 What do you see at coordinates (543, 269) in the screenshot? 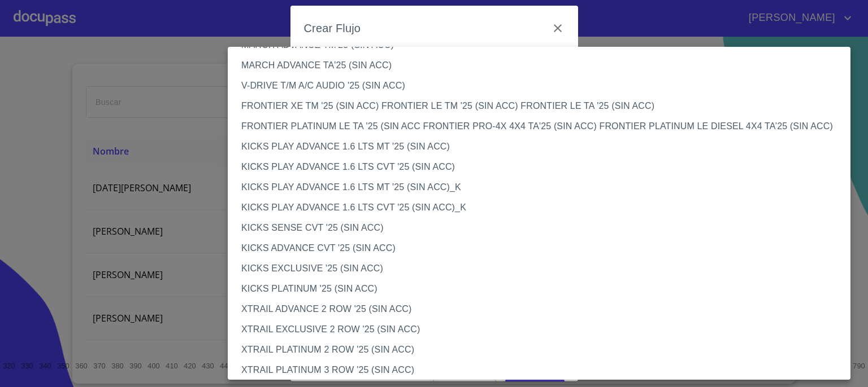
I see `li: KICKS EXCLUSIVE '25 (SIN ACC)` at bounding box center [543, 269].